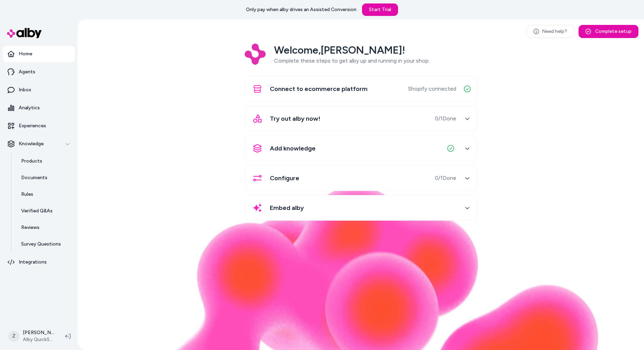 The image size is (644, 350). What do you see at coordinates (39, 90) in the screenshot?
I see `a: Inbox` at bounding box center [39, 90].